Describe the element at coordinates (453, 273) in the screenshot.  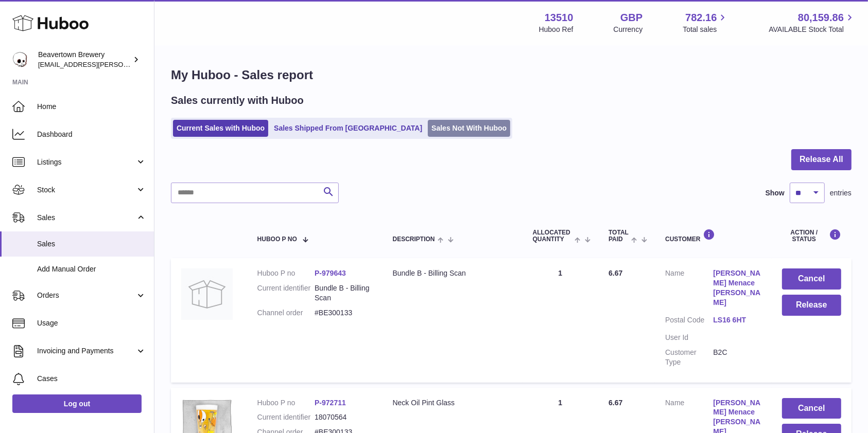
I see `div: Bundle B - Billing Scan` at that location.